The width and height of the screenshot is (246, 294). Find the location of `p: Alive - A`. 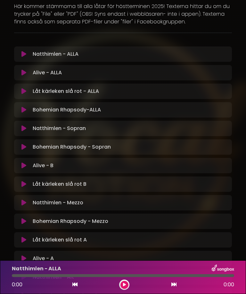

p: Alive - A is located at coordinates (43, 258).